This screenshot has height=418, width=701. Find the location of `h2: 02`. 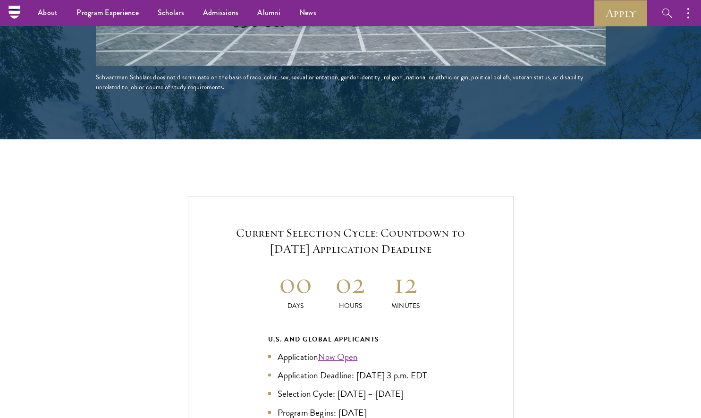

h2: 02 is located at coordinates (350, 283).